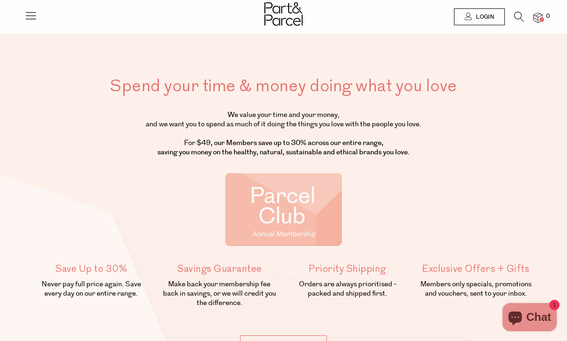 The image size is (567, 341). I want to click on h1: Spend your time & money doing what you love, so click(284, 86).